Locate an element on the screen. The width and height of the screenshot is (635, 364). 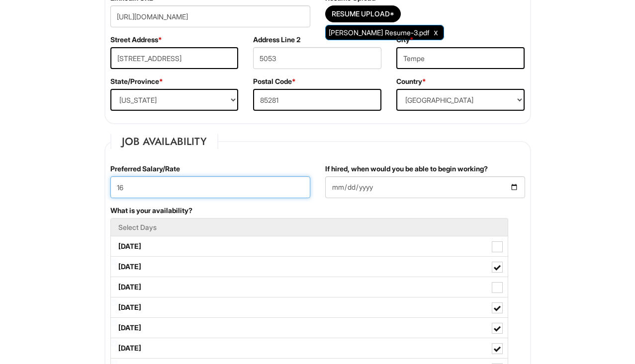
label: State/Province is located at coordinates (137, 81).